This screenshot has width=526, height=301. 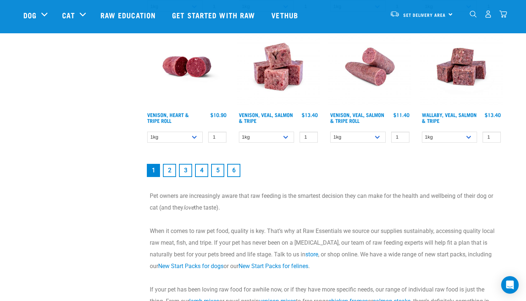 What do you see at coordinates (286, 15) in the screenshot?
I see `a: Vethub` at bounding box center [286, 15].